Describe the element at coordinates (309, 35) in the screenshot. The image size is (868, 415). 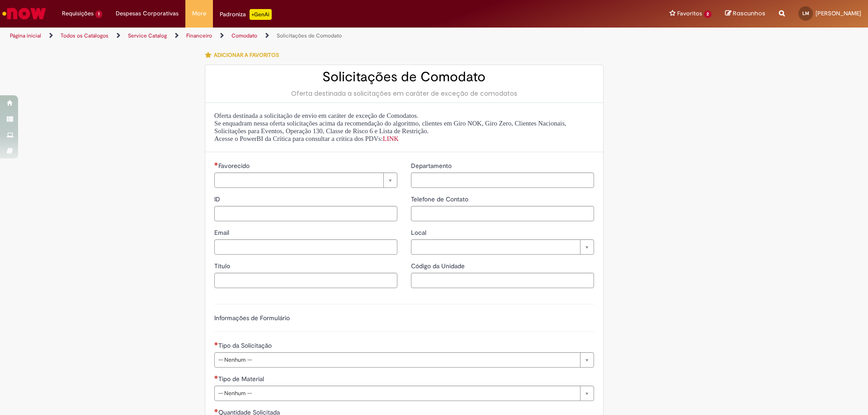
I see `a: Solicitações de Comodato` at that location.